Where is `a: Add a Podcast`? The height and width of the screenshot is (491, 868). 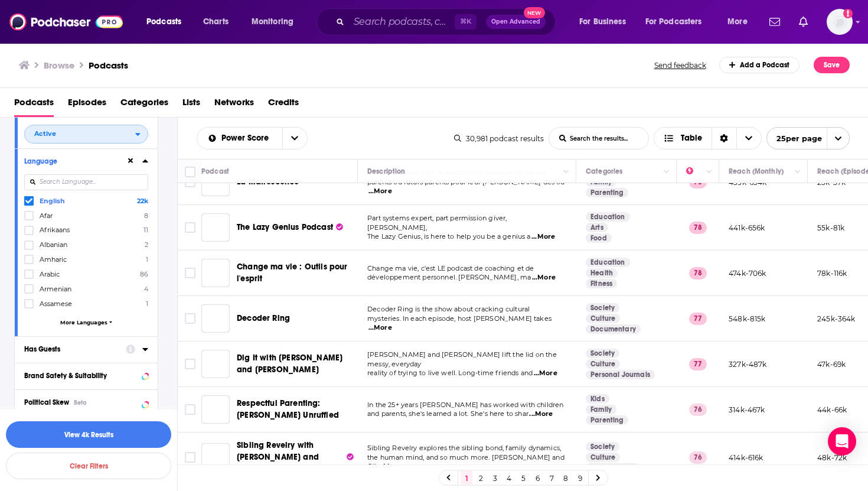 a: Add a Podcast is located at coordinates (760, 65).